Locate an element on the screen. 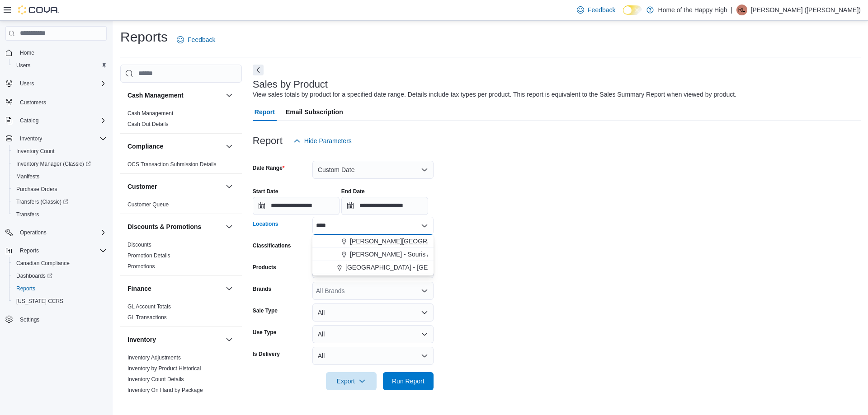 This screenshot has width=868, height=415. span: GL Transactions is located at coordinates (147, 318).